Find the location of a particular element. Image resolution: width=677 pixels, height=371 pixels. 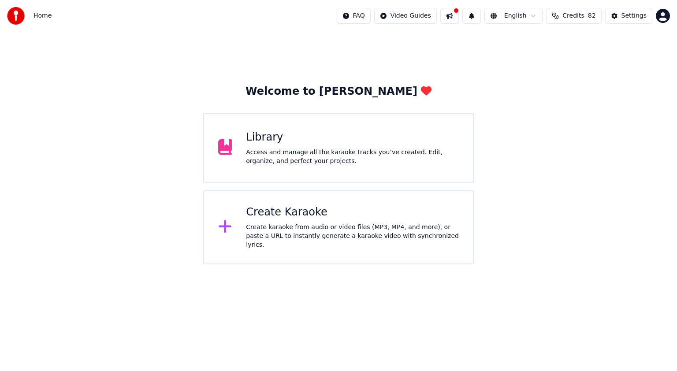

nav: breadcrumb is located at coordinates (42, 16).